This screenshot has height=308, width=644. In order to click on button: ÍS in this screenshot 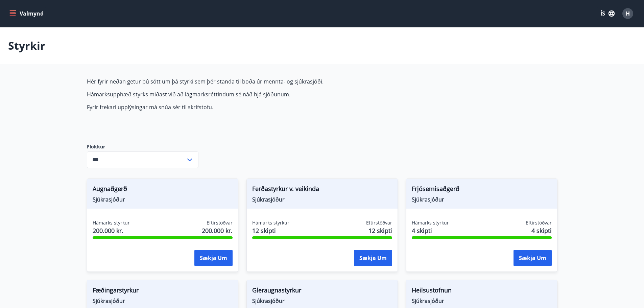, I will do `click(608, 13)`.